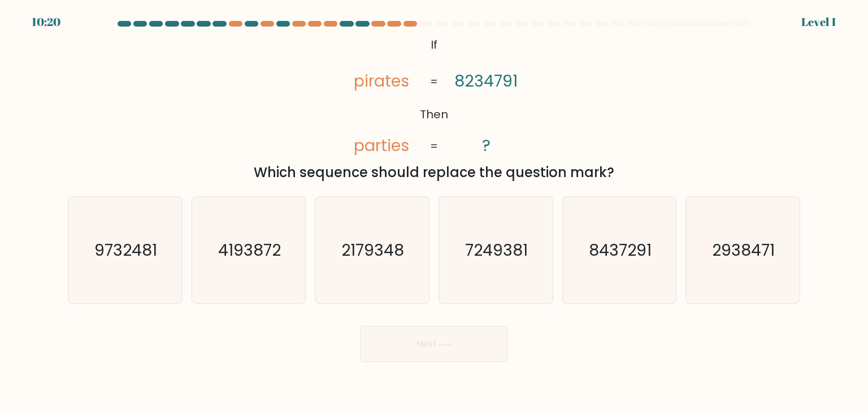 Image resolution: width=868 pixels, height=413 pixels. Describe the element at coordinates (382, 81) in the screenshot. I see `tspan: pirates` at that location.